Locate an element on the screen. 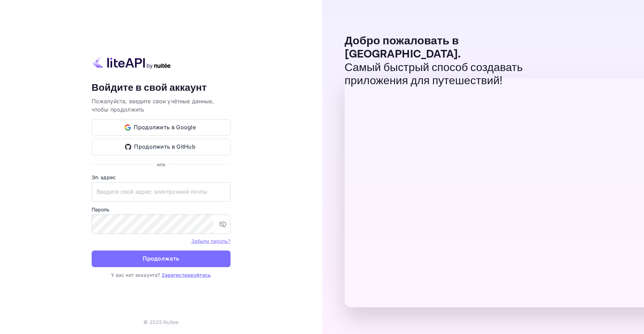 The height and width of the screenshot is (334, 644). button: Продолжать is located at coordinates (161, 259).